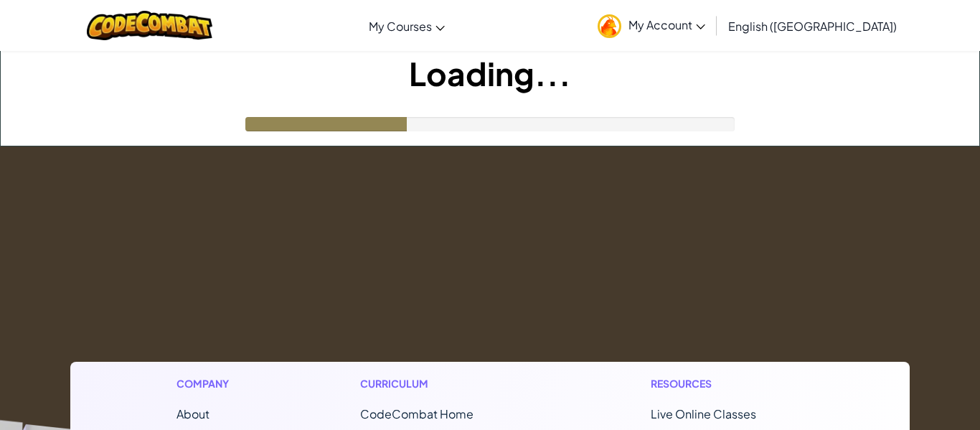 Image resolution: width=980 pixels, height=430 pixels. I want to click on span: My Account, so click(666, 24).